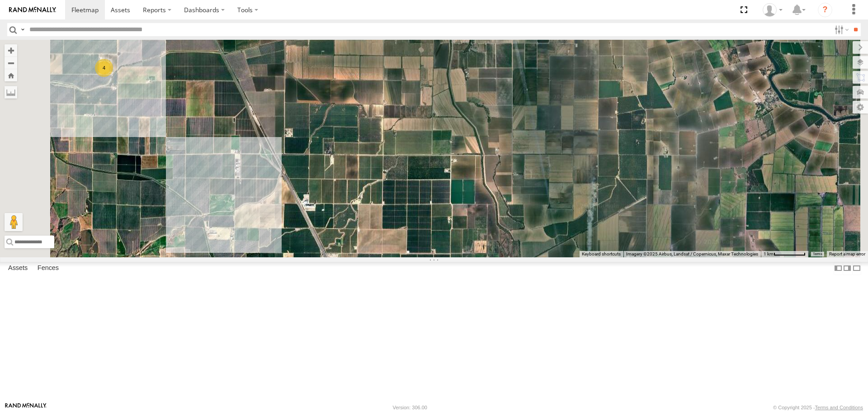 The height and width of the screenshot is (412, 868). I want to click on label: Search Filter Options, so click(840, 30).